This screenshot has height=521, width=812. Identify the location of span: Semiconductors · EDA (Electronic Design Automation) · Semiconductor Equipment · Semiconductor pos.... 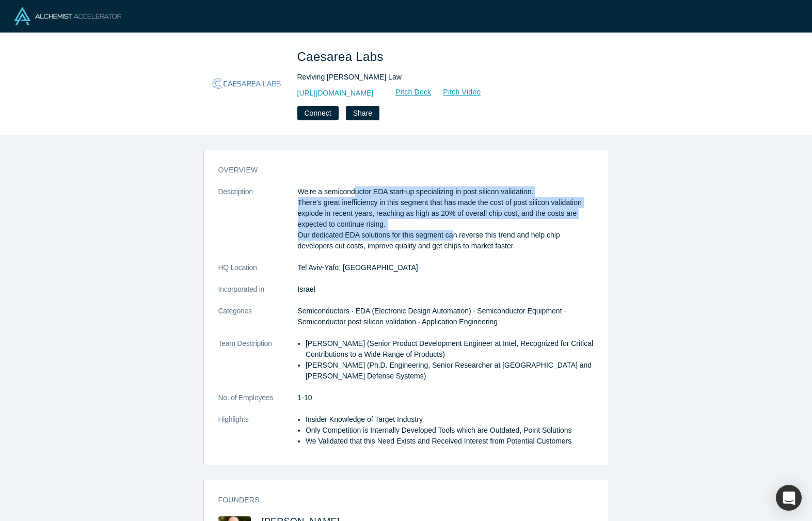
(432, 316).